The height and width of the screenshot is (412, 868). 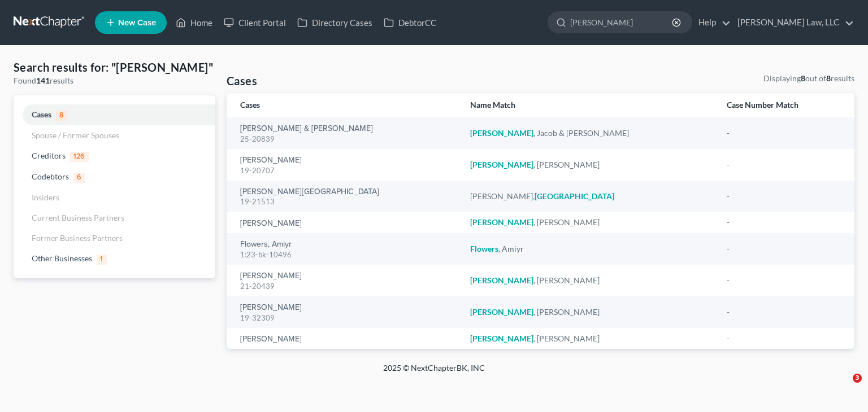 What do you see at coordinates (242, 81) in the screenshot?
I see `h4: Cases` at bounding box center [242, 81].